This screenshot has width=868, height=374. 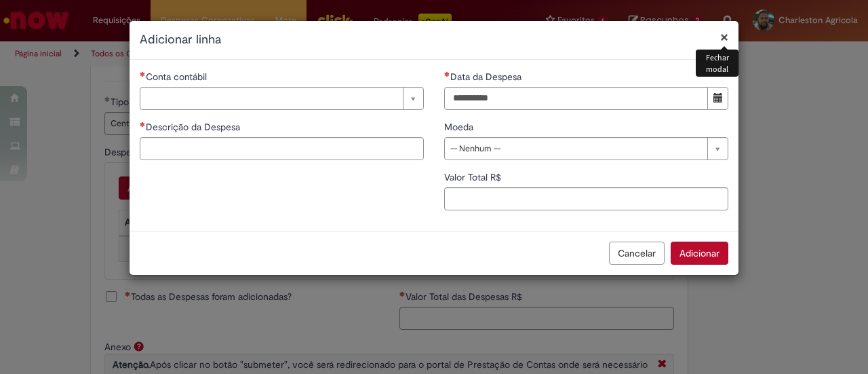 What do you see at coordinates (699, 253) in the screenshot?
I see `button: Adicionar` at bounding box center [699, 253].